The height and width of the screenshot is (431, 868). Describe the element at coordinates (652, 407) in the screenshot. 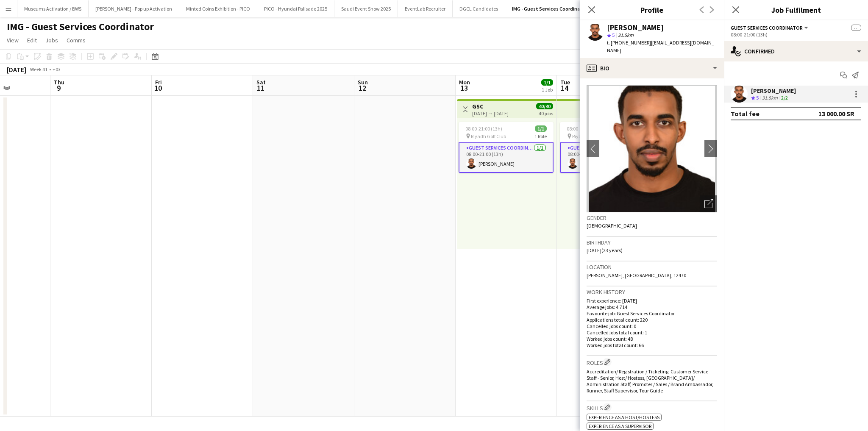

I see `h3: Skills` at that location.